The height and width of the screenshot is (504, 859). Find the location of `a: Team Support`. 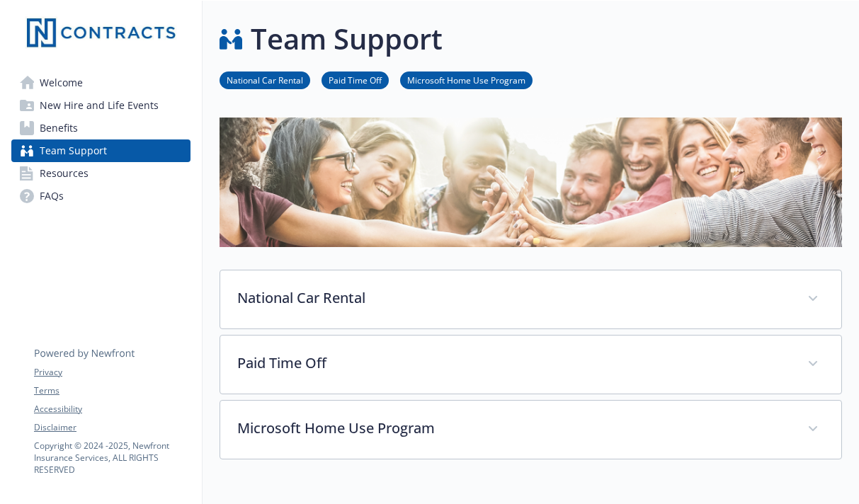

a: Team Support is located at coordinates (100, 151).